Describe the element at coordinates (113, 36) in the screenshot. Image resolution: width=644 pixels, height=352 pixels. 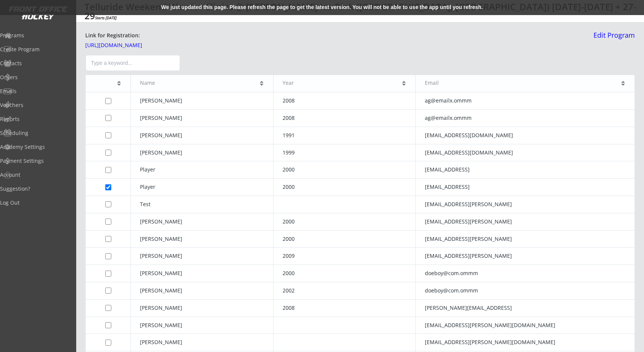
I see `div: Link for Registration:` at that location.